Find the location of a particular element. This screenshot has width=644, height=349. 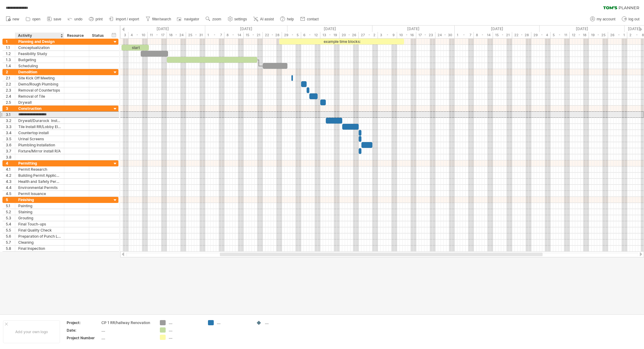

div: CP 1 RR/hallway Renovation is located at coordinates (127, 323).